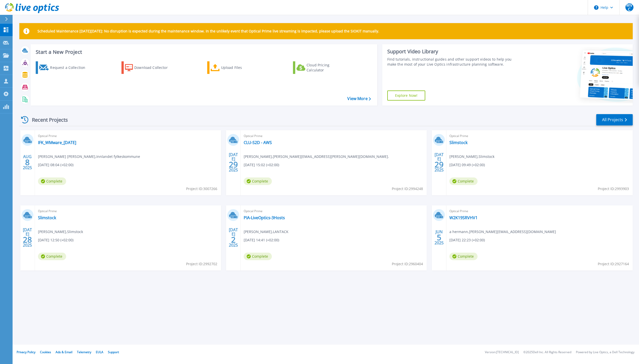 This screenshot has height=364, width=639. What do you see at coordinates (45, 352) in the screenshot?
I see `a: Cookies` at bounding box center [45, 352].